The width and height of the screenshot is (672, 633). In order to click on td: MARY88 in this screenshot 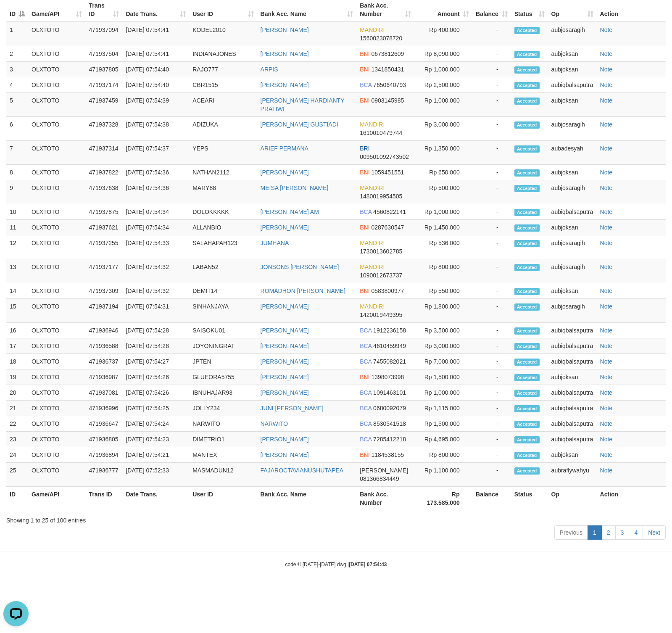, I will do `click(223, 192)`.